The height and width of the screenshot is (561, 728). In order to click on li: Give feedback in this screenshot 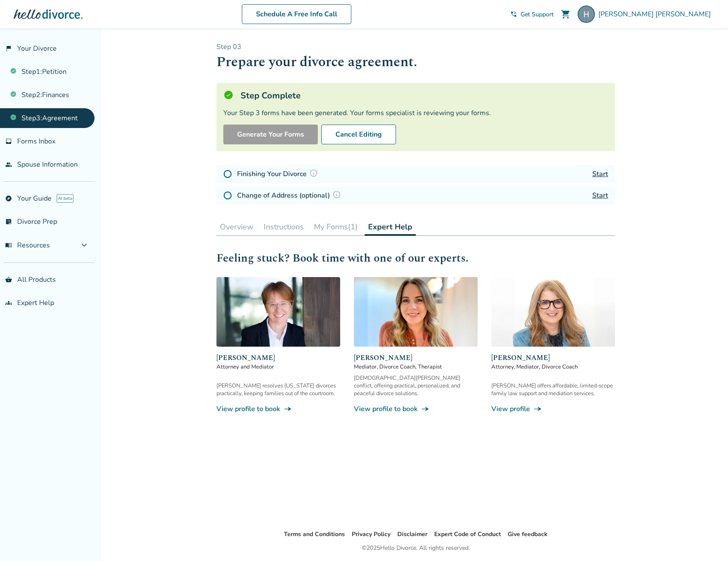, I will do `click(527, 534)`.